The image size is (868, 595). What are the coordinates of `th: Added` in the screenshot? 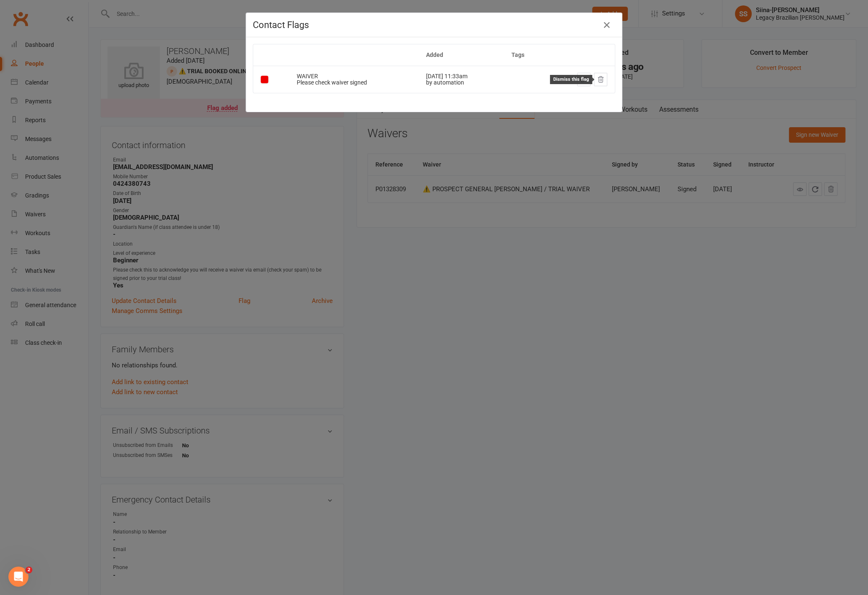 It's located at (461, 55).